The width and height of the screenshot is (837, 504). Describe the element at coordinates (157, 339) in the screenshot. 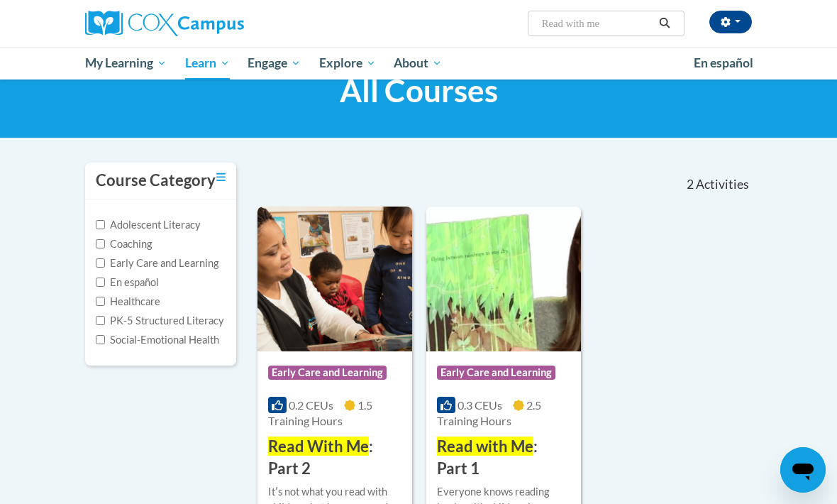

I see `label: Social-Emotional Health` at that location.